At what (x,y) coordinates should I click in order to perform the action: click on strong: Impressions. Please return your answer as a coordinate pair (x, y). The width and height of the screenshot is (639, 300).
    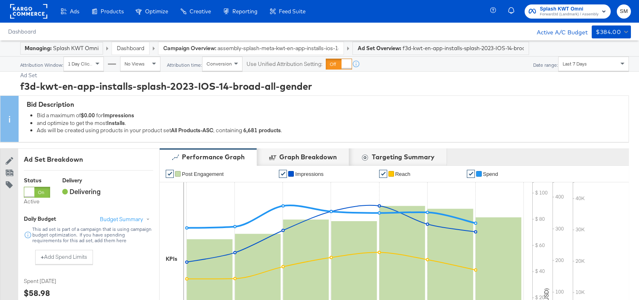
    Looking at the image, I should click on (118, 116).